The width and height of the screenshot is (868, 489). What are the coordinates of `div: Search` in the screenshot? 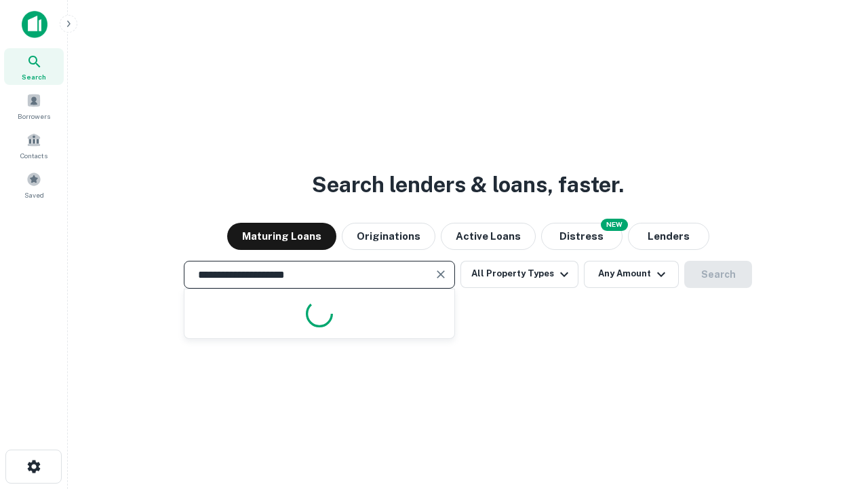 It's located at (34, 67).